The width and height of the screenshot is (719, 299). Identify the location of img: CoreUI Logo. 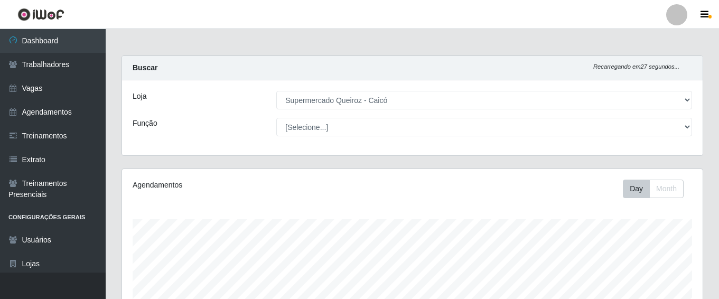
(41, 14).